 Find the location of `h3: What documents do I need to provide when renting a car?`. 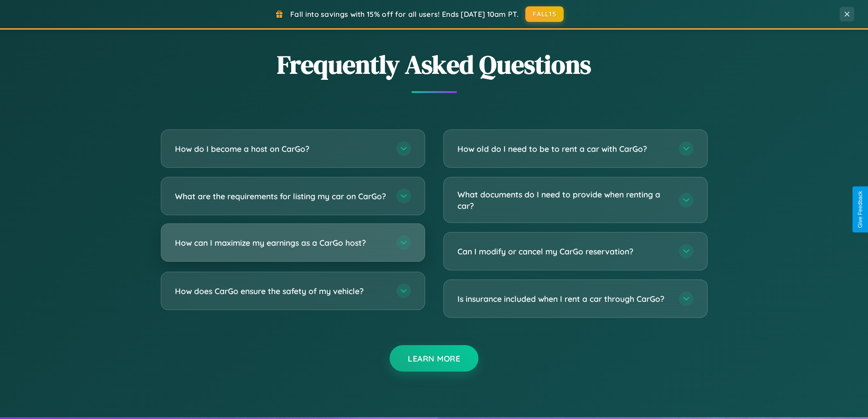

h3: What documents do I need to provide when renting a car? is located at coordinates (564, 200).